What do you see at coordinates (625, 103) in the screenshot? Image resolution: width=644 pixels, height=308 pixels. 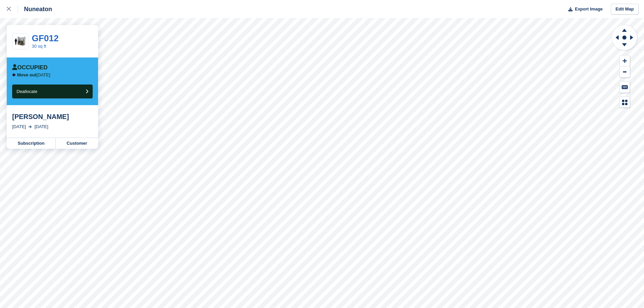 I see `button: Map Legend` at bounding box center [625, 103].